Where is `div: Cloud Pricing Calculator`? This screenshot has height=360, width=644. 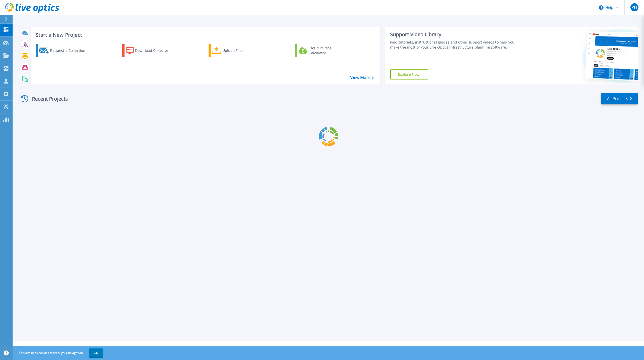 div: Cloud Pricing Calculator is located at coordinates (329, 51).